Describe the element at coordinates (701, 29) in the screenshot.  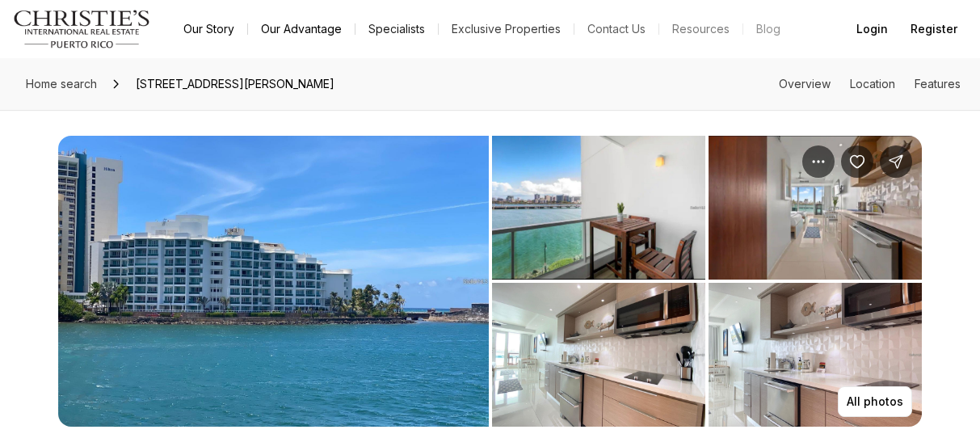
I see `a: Resources` at that location.